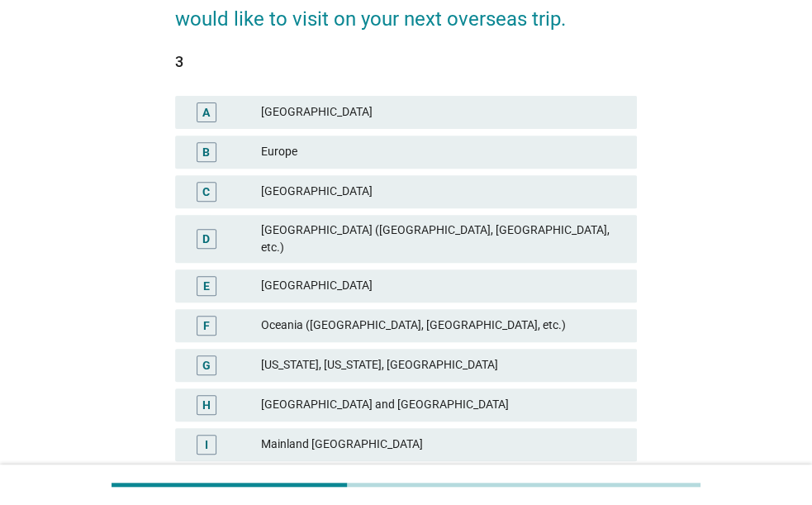  Describe the element at coordinates (206, 325) in the screenshot. I see `div: F` at that location.